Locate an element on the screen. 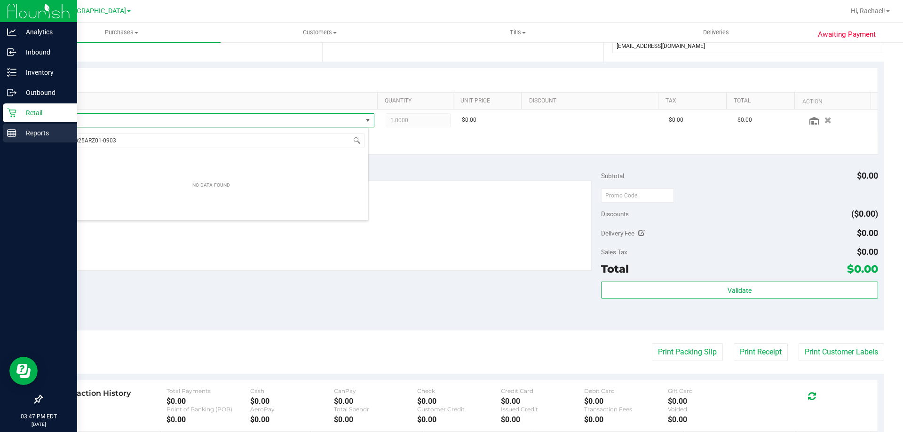  span: Delivery Fee is located at coordinates (617, 233).